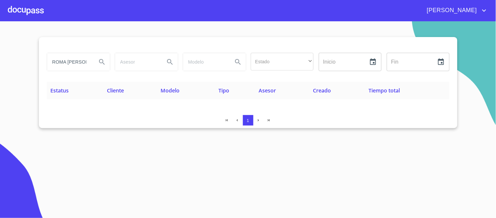  I want to click on span: Creado, so click(322, 90).